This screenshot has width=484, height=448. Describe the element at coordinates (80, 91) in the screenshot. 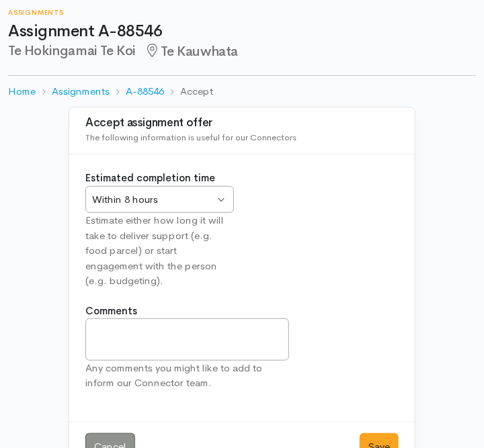

I see `a: Assignments` at that location.